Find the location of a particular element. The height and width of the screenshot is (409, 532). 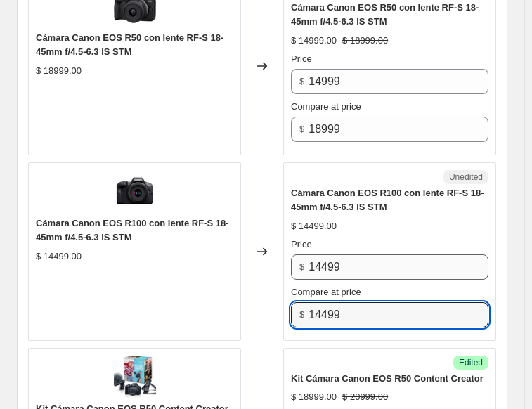

img: KitCamaraCanonEOSR50ContentCreator_80x.jpg is located at coordinates (135, 377).